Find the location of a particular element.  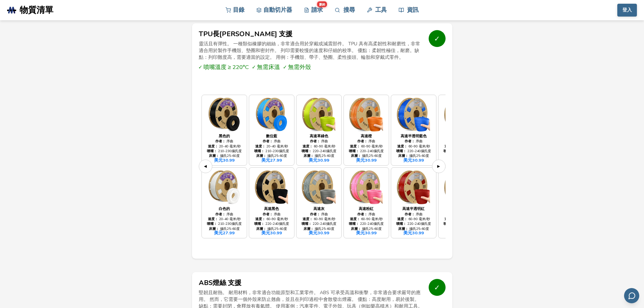

div: 高速半透明藍色 is located at coordinates (414, 136).